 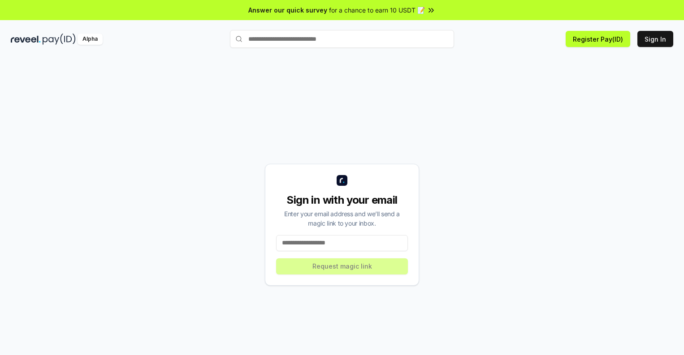 I want to click on span: Answer our quick survey, so click(x=288, y=10).